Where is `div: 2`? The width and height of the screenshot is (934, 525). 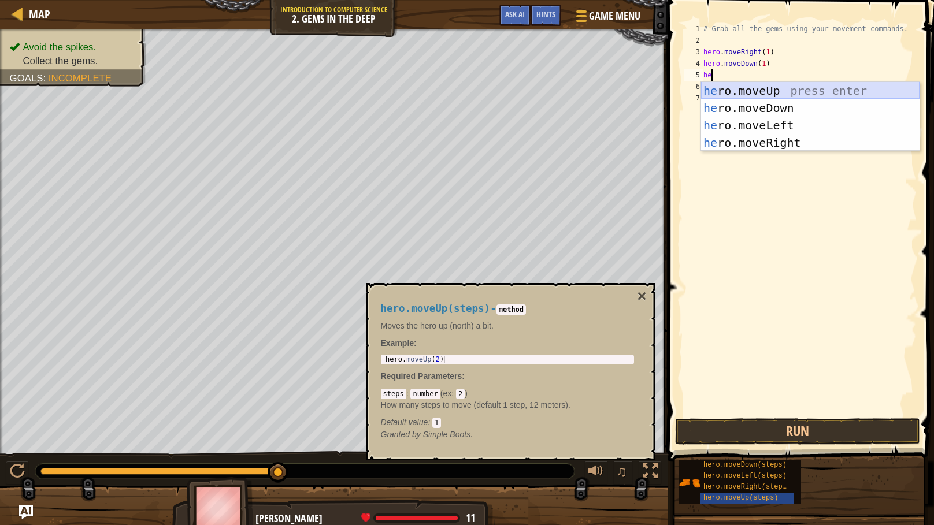
div: 2 is located at coordinates (693, 40).